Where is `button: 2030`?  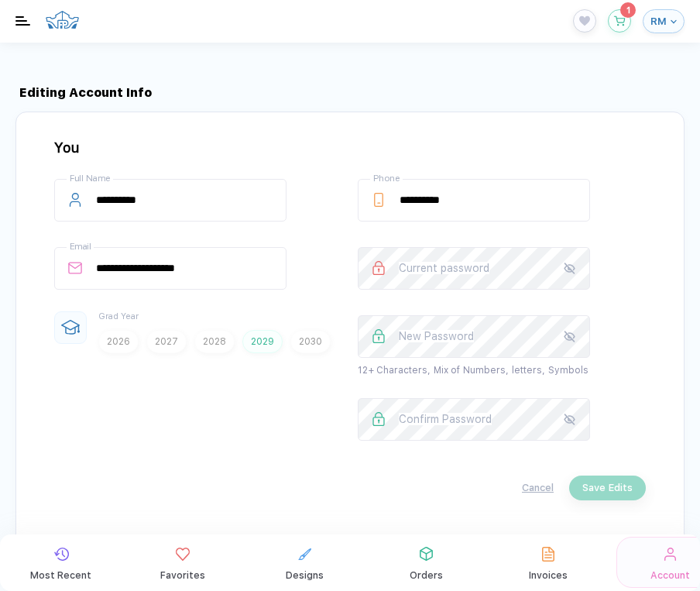 button: 2030 is located at coordinates (311, 342).